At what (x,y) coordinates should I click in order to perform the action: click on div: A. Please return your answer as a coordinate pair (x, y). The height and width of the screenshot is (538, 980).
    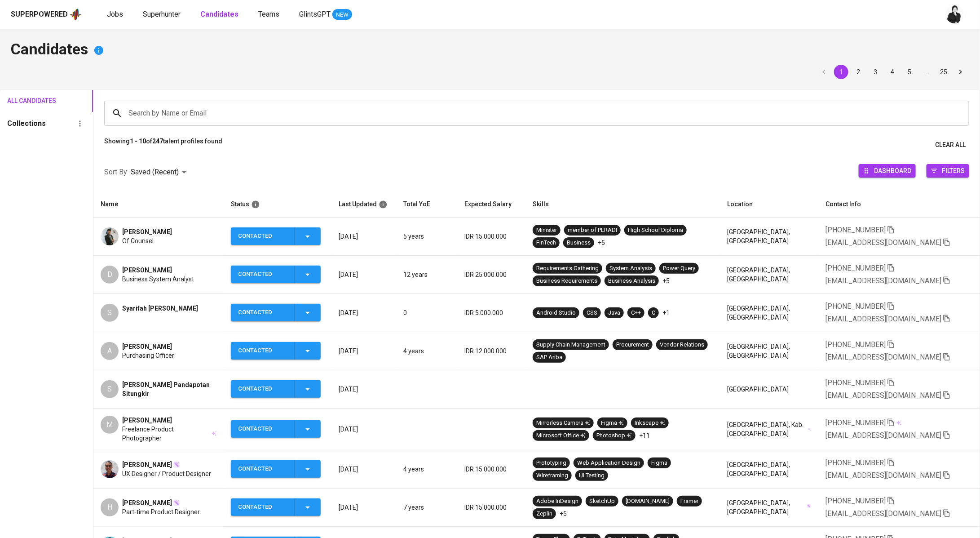
    Looking at the image, I should click on (110, 351).